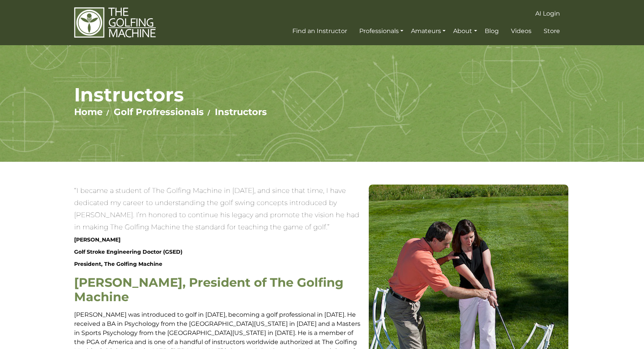  Describe the element at coordinates (521, 31) in the screenshot. I see `a: Videos` at that location.